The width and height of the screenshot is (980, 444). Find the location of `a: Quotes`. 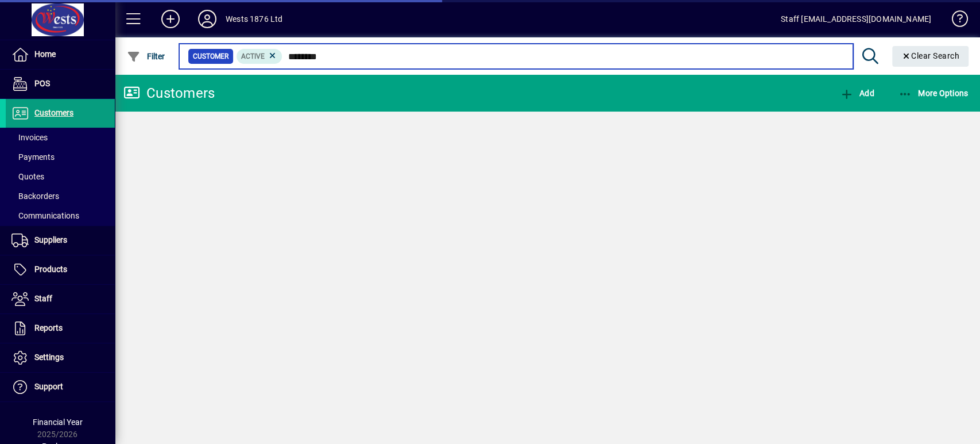

a: Quotes is located at coordinates (60, 176).